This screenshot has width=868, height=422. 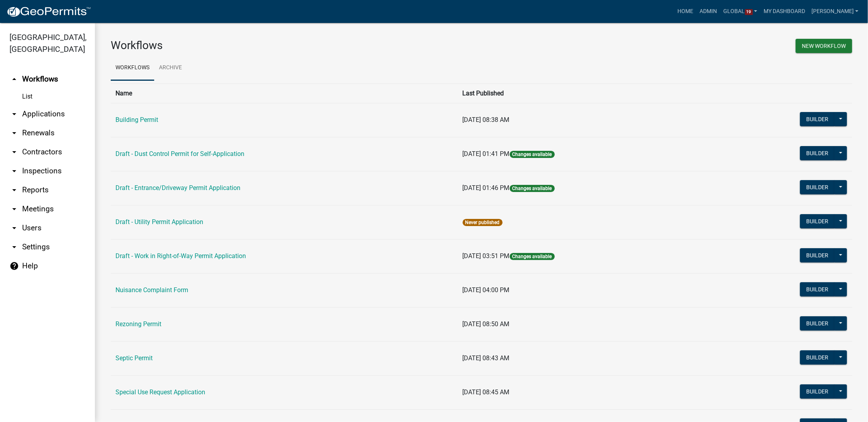 I want to click on a: Draft - Utility Permit Application, so click(x=160, y=222).